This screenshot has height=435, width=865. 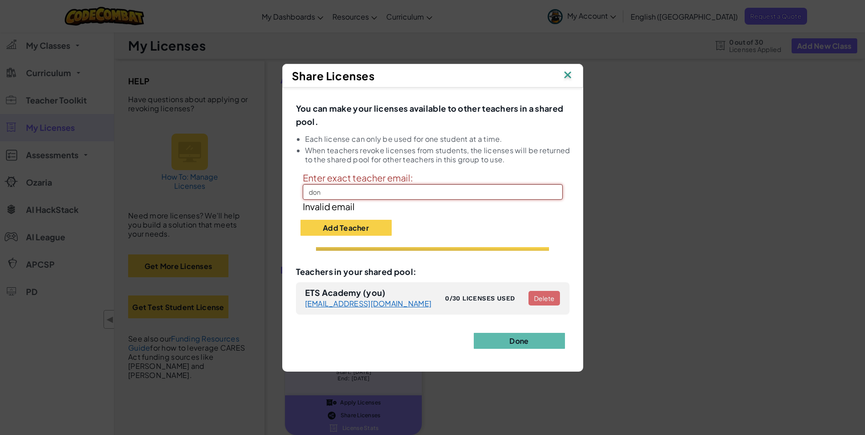 What do you see at coordinates (368, 293) in the screenshot?
I see `span: ETS Academy (you)` at bounding box center [368, 293].